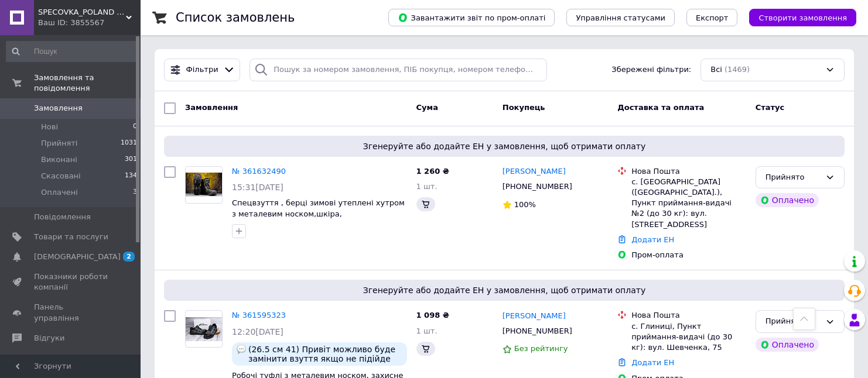 The width and height of the screenshot is (868, 378). Describe the element at coordinates (523, 107) in the screenshot. I see `span: Покупець` at that location.